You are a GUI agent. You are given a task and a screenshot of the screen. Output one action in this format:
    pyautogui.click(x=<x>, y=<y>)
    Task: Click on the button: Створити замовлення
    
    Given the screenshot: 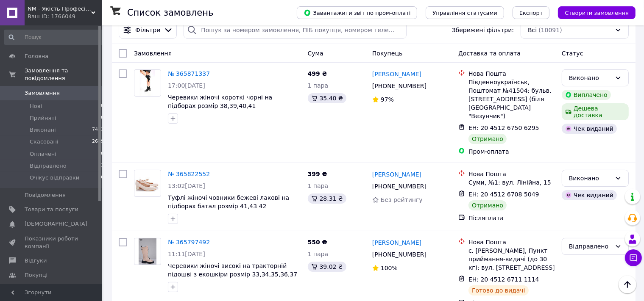 What is the action you would take?
    pyautogui.click(x=597, y=13)
    